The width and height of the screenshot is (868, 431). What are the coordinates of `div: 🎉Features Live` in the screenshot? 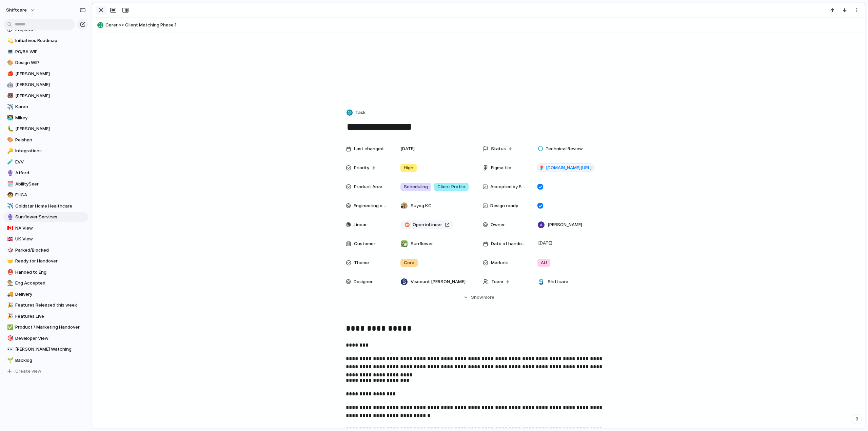 It's located at (46, 316).